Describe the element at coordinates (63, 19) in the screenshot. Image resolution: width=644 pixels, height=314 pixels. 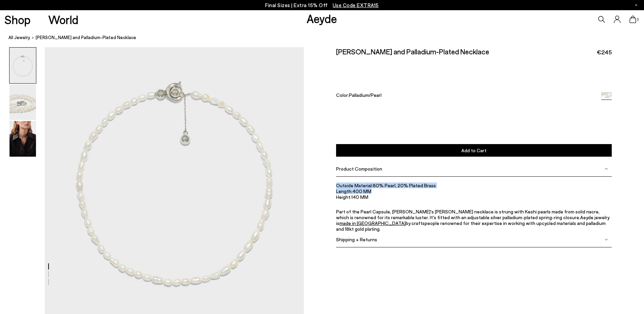
I see `a: World` at that location.